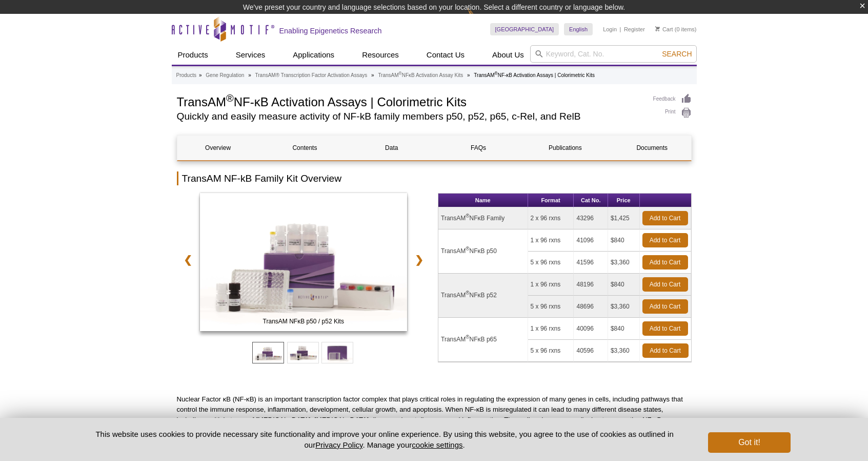  Describe the element at coordinates (384, 439) in the screenshot. I see `p: This website uses cookies to provide necessary site functionality and improve your online experie...` at that location.